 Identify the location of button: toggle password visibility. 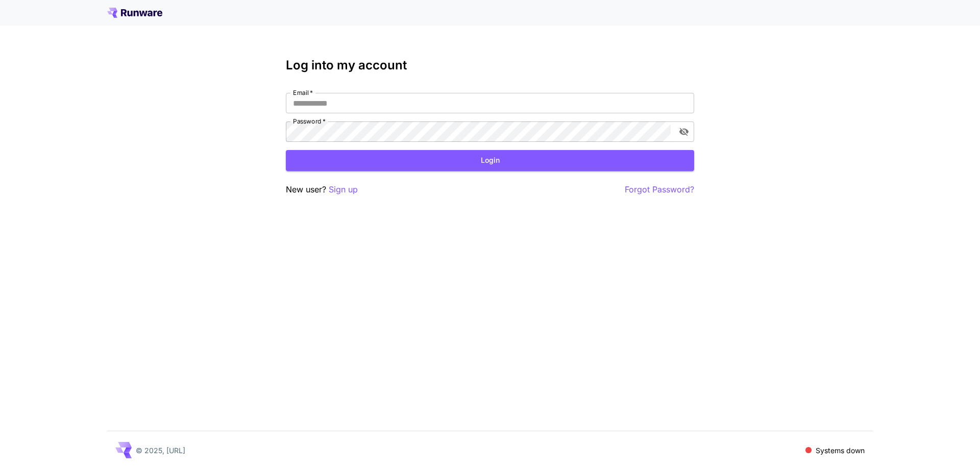
(684, 132).